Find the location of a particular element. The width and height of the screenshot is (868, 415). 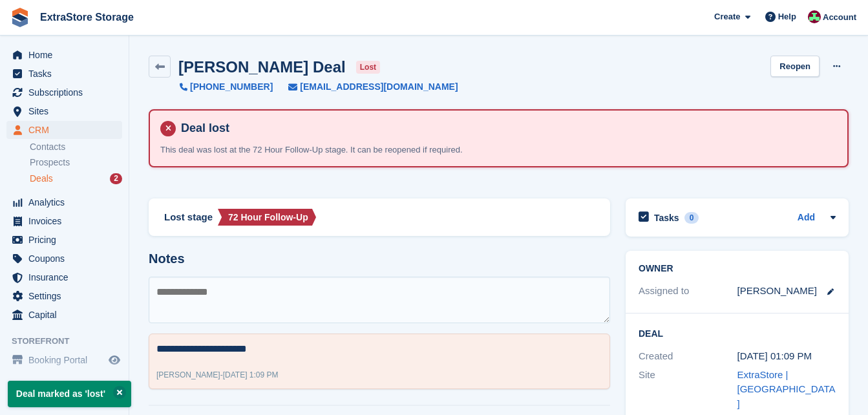

span: Capital is located at coordinates (67, 315).